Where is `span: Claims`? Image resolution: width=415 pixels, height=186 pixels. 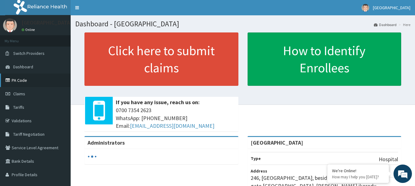
span: Claims is located at coordinates (19, 94).